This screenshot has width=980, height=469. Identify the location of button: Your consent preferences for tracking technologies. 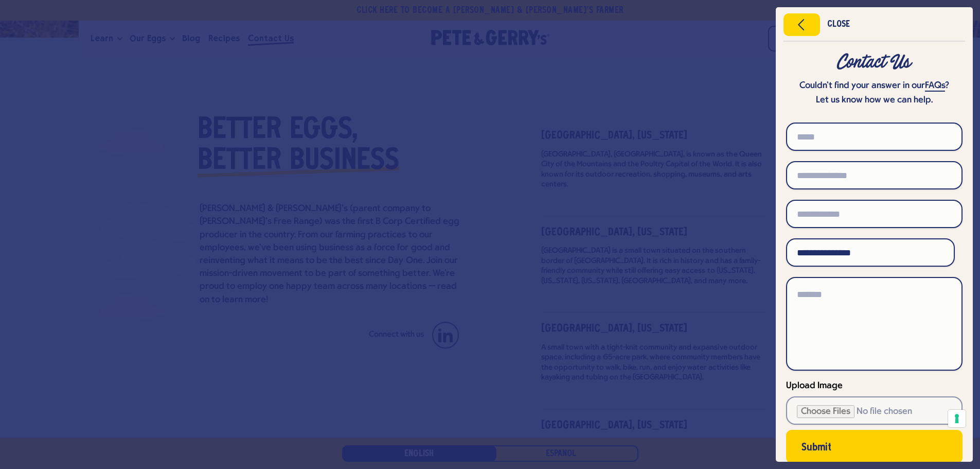
(957, 419).